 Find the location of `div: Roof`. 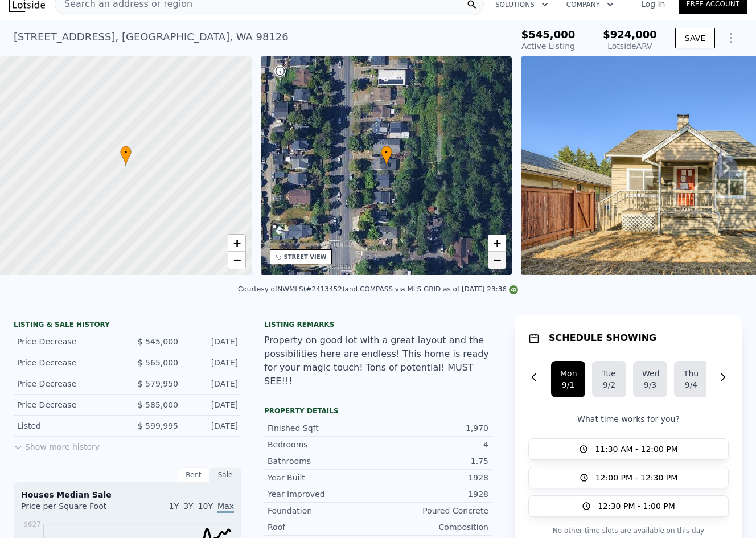

div: Roof is located at coordinates (323, 527).